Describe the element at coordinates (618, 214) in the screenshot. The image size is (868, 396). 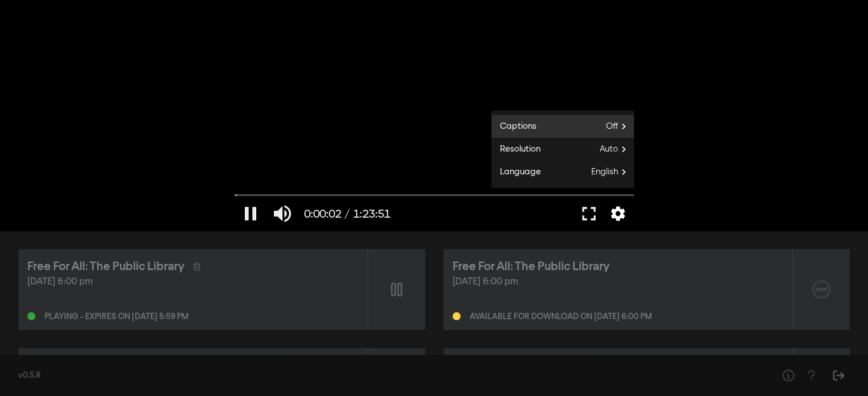
I see `button: More settings` at that location.